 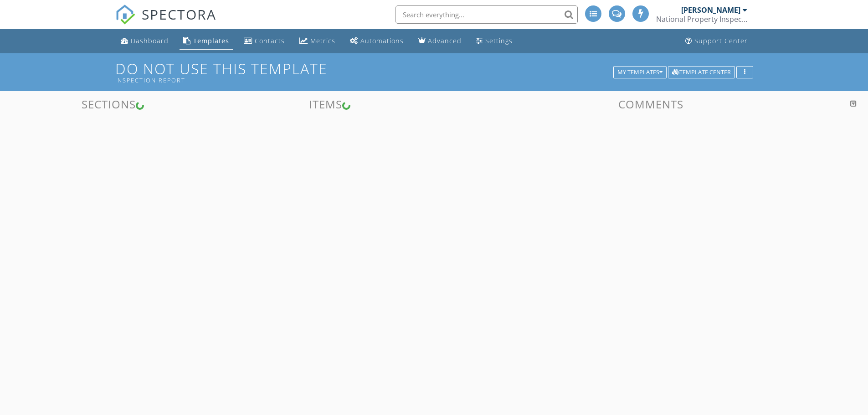 I want to click on div: Metrics, so click(x=323, y=40).